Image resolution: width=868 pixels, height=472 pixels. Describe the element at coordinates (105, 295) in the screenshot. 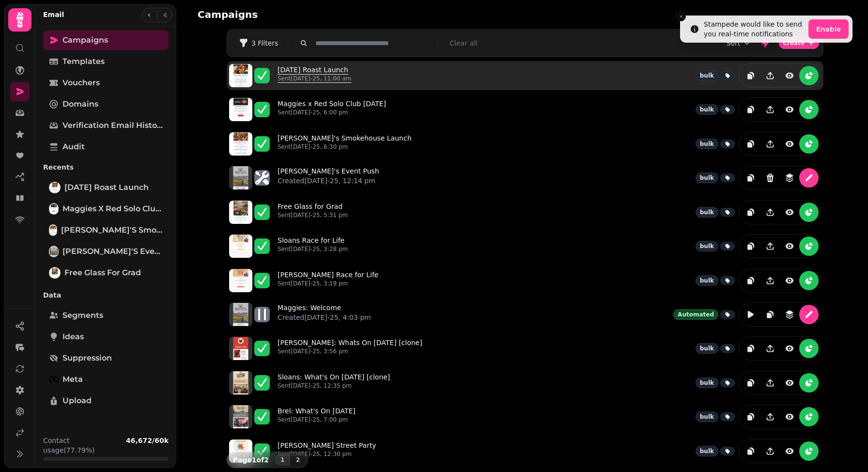

I see `p: Data` at that location.